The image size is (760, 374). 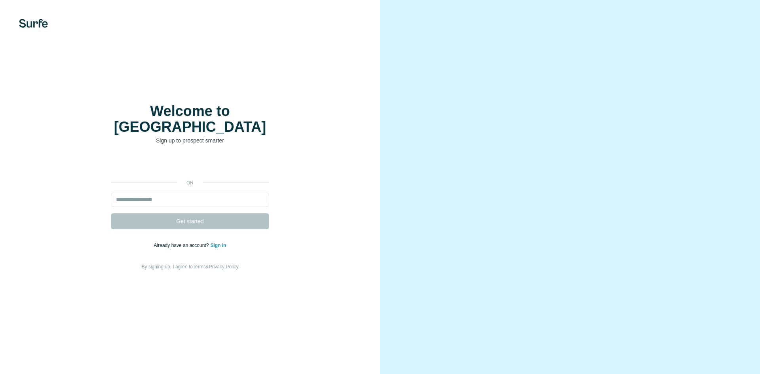 I want to click on p: or, so click(x=190, y=183).